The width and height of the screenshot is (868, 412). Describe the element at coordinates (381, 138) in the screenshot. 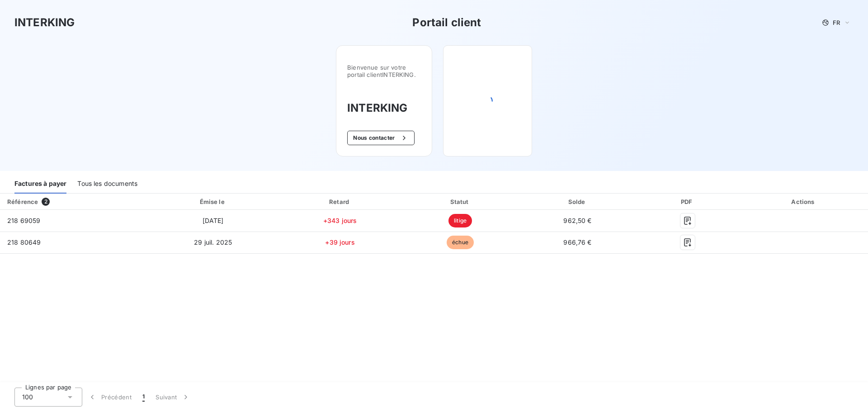

I see `button: Nous contacter` at that location.